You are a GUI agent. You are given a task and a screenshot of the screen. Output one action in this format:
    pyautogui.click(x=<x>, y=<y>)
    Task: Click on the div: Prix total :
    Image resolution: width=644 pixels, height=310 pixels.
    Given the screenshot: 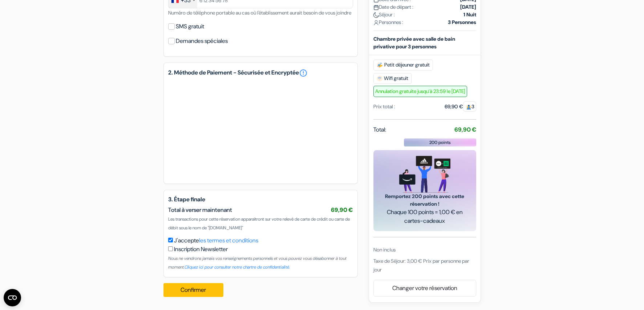 What is the action you would take?
    pyautogui.click(x=385, y=107)
    